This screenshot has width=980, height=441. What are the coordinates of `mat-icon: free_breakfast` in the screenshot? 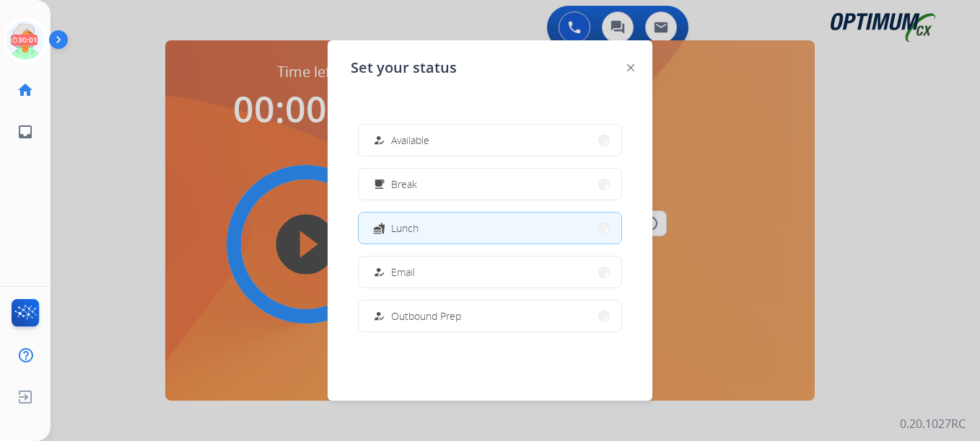 It's located at (379, 184).